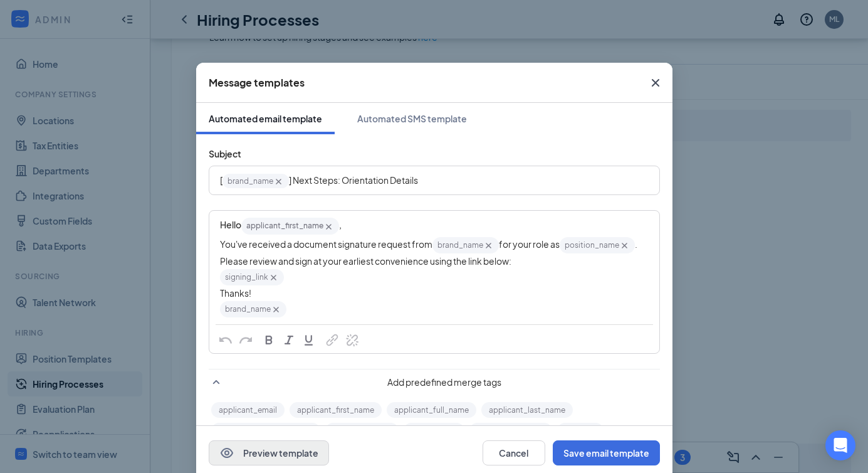 The width and height of the screenshot is (868, 473). Describe the element at coordinates (247, 409) in the screenshot. I see `button: applicant_email` at that location.